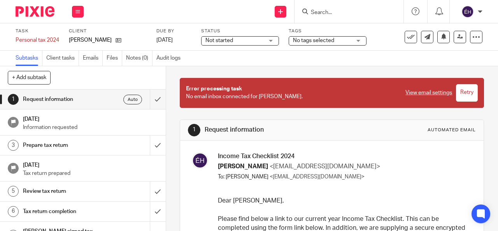 The width and height of the screenshot is (498, 231). Describe the element at coordinates (37, 40) in the screenshot. I see `div: Personal tax 2024` at that location.